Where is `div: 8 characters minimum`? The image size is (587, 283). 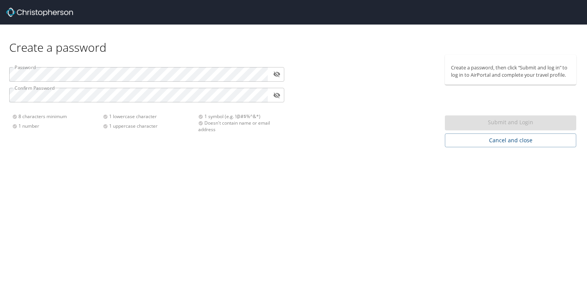 div: 8 characters minimum is located at coordinates (58, 116).